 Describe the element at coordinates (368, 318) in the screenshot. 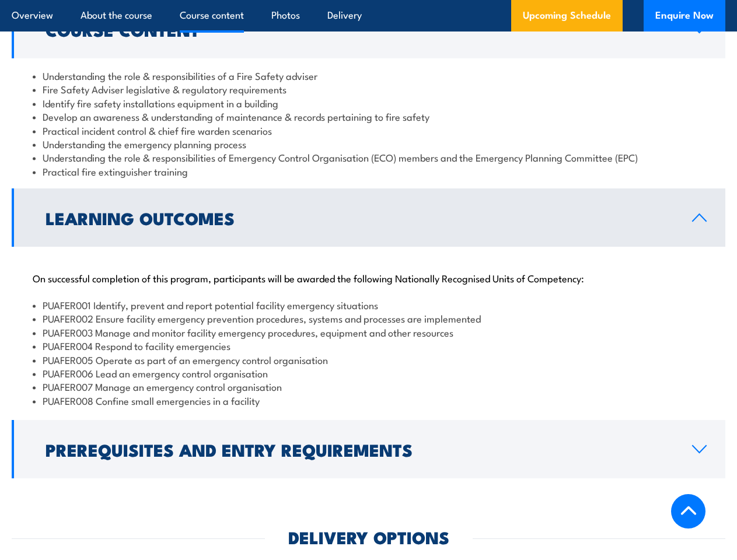

I see `li: PUAFER002 Ensure facility emergency prevention procedures, systems and processes are implemented` at that location.